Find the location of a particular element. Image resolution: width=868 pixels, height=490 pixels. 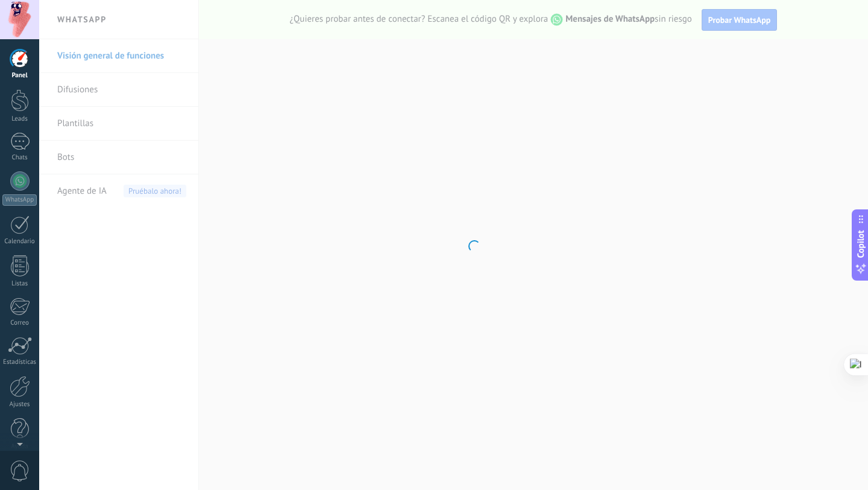

div: Ajustes is located at coordinates (20, 404).